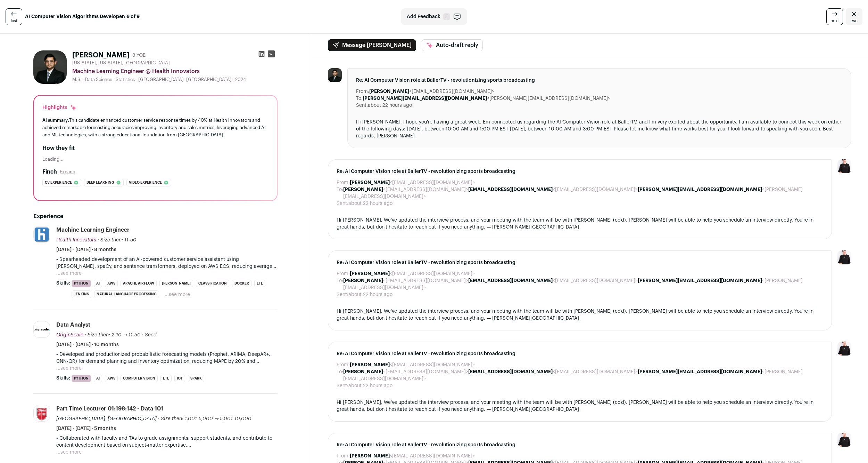 The width and height of the screenshot is (868, 463). I want to click on a: Close, so click(854, 17).